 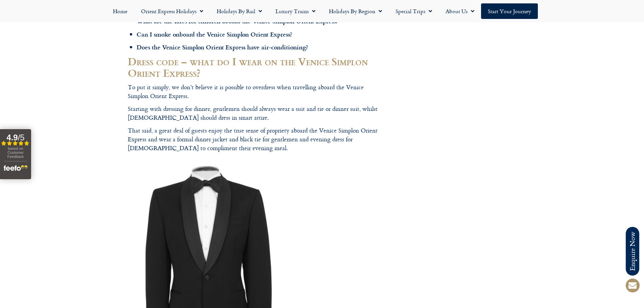 What do you see at coordinates (254, 113) in the screenshot?
I see `p: Starting with dressing for dinner, gentlemen should always wear a suit and tie or dinner suit, wh...` at bounding box center [254, 113].